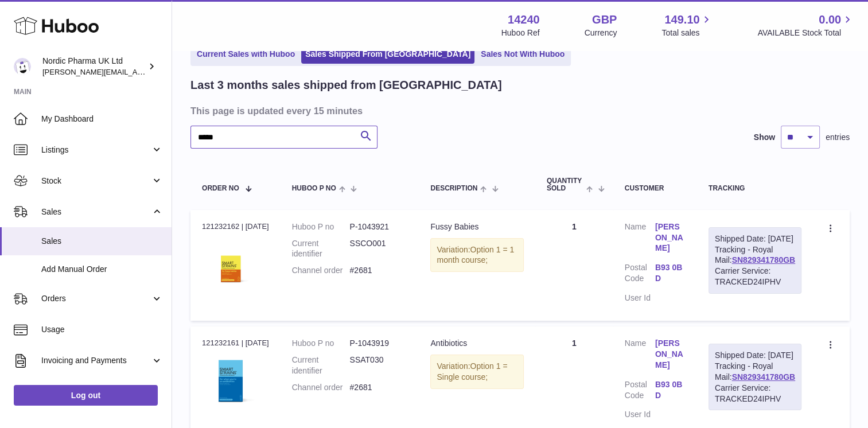 The height and width of the screenshot is (428, 868). I want to click on div: Customer, so click(655, 188).